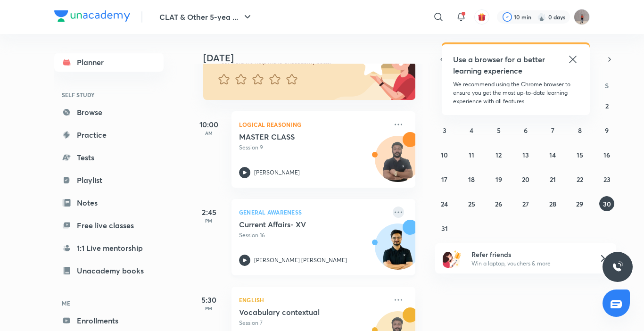  I want to click on button: avatar, so click(482, 17).